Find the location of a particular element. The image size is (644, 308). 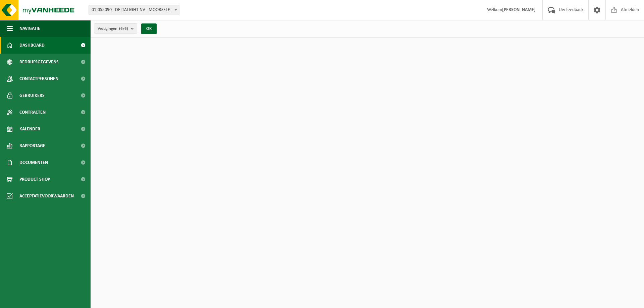

span: Documenten is located at coordinates (34, 163).